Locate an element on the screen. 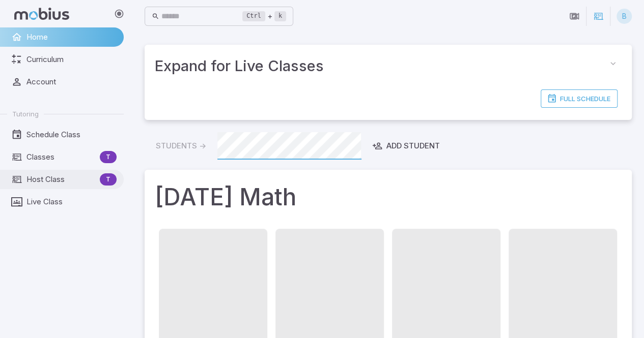  button: collapse is located at coordinates (613, 64).